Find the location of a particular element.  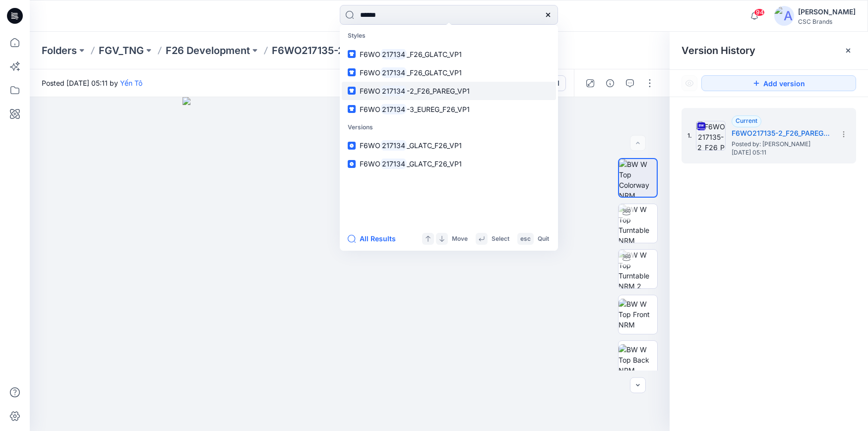

p: Select is located at coordinates (500, 239).